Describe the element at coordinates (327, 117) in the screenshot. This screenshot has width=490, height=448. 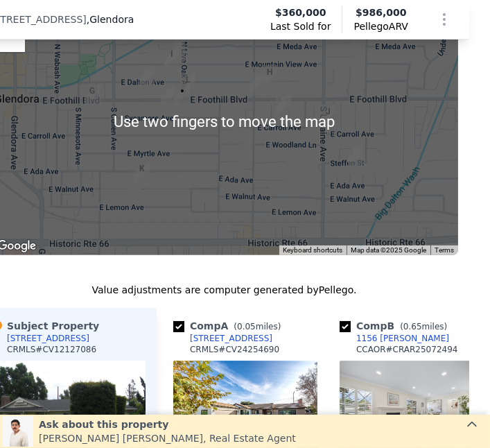
I see `div: 146 S Loraine Ave` at that location.